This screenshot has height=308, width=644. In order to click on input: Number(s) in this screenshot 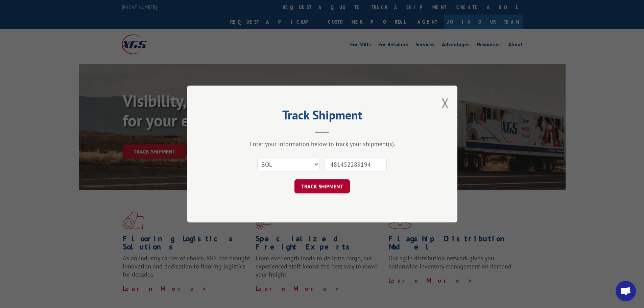, I will do `click(355, 165)`.